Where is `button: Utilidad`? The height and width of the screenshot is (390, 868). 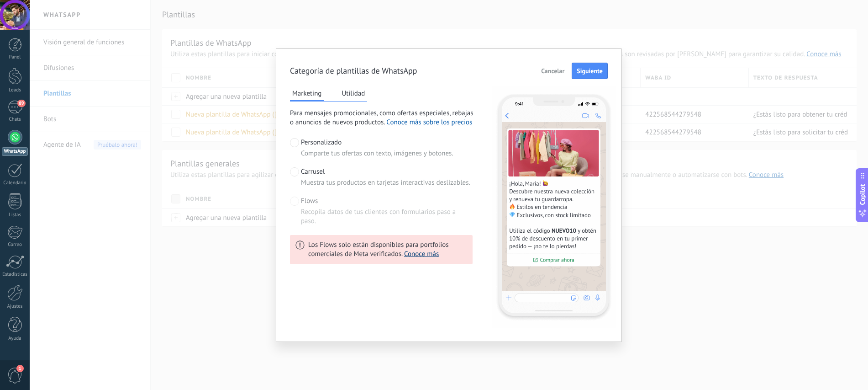
button: Utilidad is located at coordinates (353, 93).